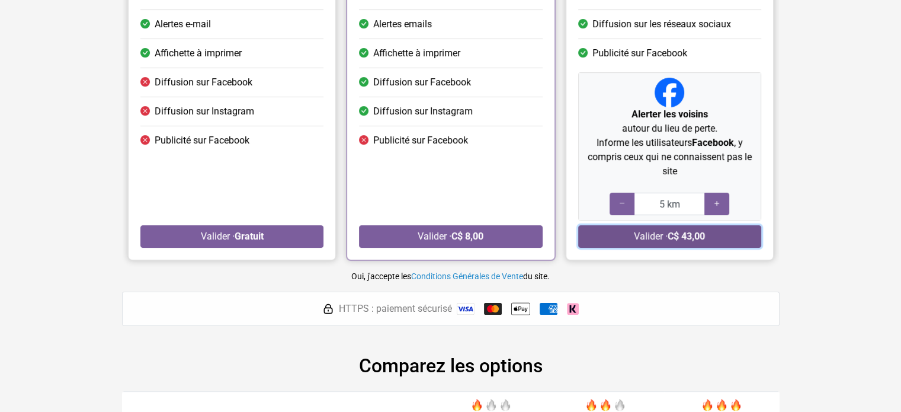 The image size is (901, 412). Describe the element at coordinates (670, 92) in the screenshot. I see `img: Facebook` at that location.